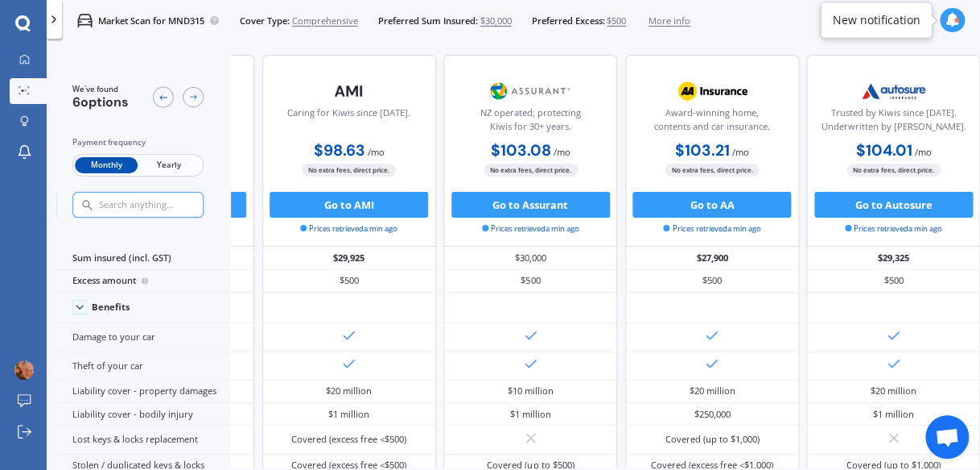 Image resolution: width=980 pixels, height=470 pixels. What do you see at coordinates (947, 437) in the screenshot?
I see `div: Open chat` at bounding box center [947, 437].